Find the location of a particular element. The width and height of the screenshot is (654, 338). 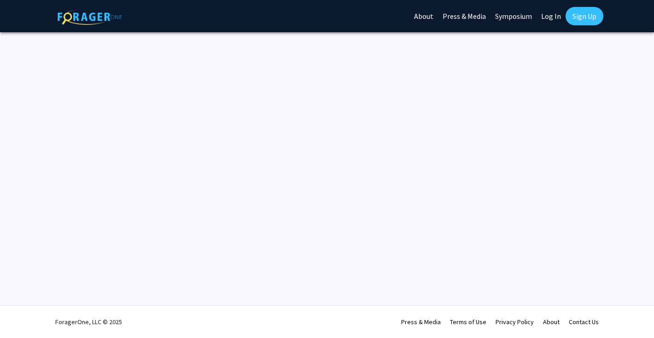

a: Terms of Use is located at coordinates (468, 322).